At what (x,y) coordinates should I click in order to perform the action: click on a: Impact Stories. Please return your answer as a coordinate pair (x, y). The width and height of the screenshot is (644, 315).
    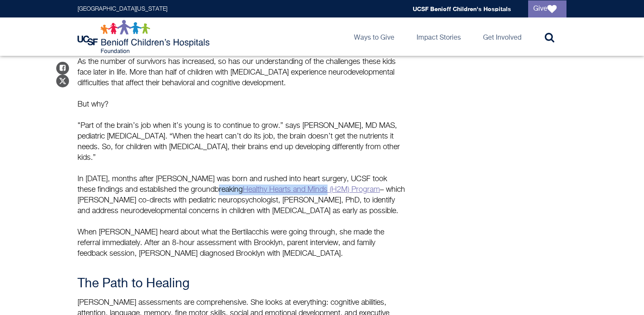
    Looking at the image, I should click on (439, 36).